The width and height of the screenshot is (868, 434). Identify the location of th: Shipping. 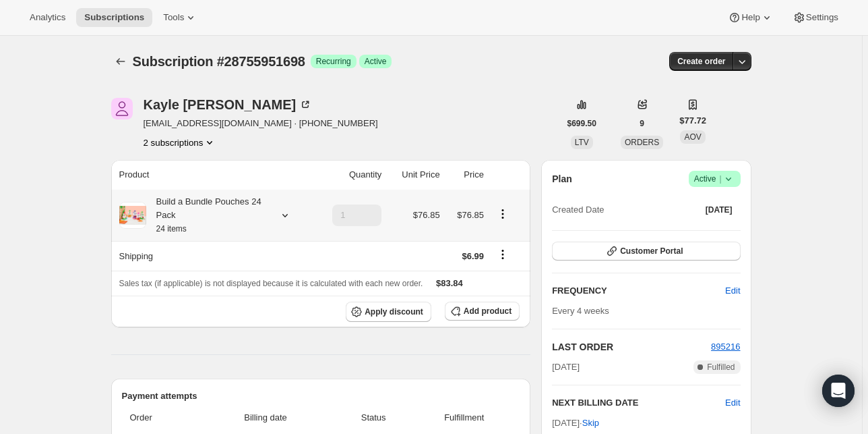
(212, 255).